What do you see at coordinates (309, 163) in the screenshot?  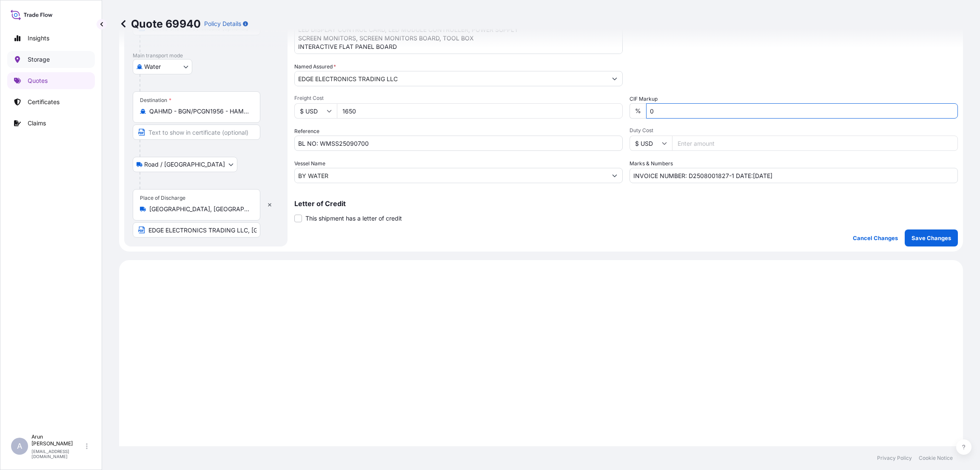 I see `label: Vessel Name` at bounding box center [309, 163].